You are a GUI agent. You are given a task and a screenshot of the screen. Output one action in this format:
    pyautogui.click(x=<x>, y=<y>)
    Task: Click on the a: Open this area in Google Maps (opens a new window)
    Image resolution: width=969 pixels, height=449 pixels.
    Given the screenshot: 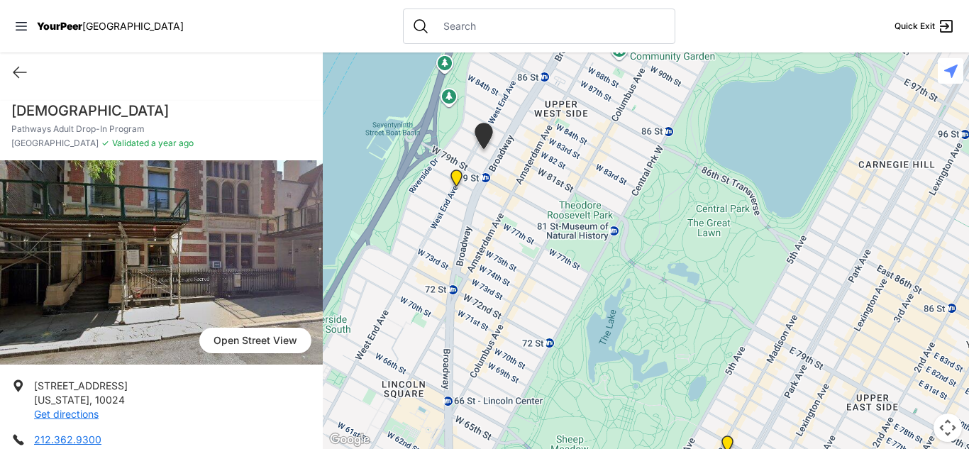 What is the action you would take?
    pyautogui.click(x=350, y=440)
    